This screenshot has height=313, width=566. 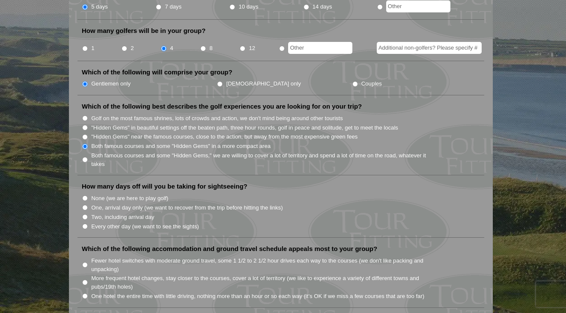 What do you see at coordinates (111, 84) in the screenshot?
I see `label: Gentlemen only` at bounding box center [111, 84].